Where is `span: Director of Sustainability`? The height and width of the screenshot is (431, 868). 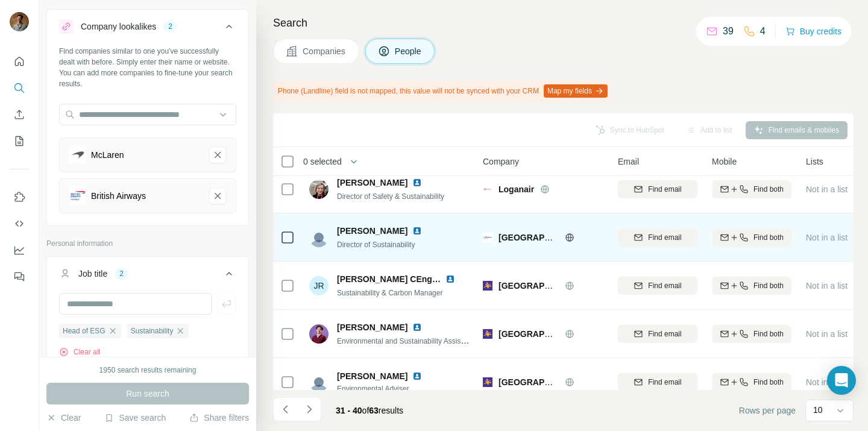 span: Director of Sustainability is located at coordinates (376, 245).